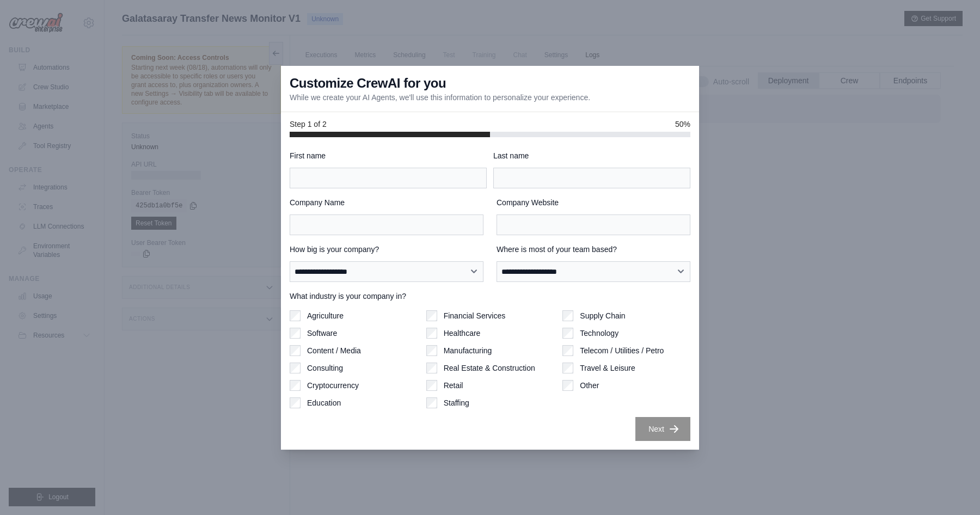 The width and height of the screenshot is (980, 515). What do you see at coordinates (622, 350) in the screenshot?
I see `label: Telecom / Utilities / Petro` at bounding box center [622, 350].